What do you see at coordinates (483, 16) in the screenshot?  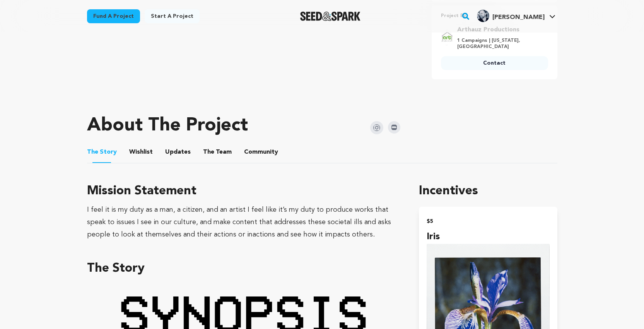 I see `img: 91d068b09b21bed6.jpg` at bounding box center [483, 16].